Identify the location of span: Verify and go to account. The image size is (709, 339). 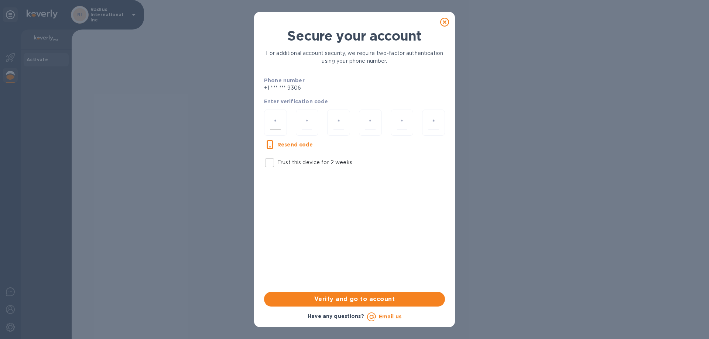
(355, 300).